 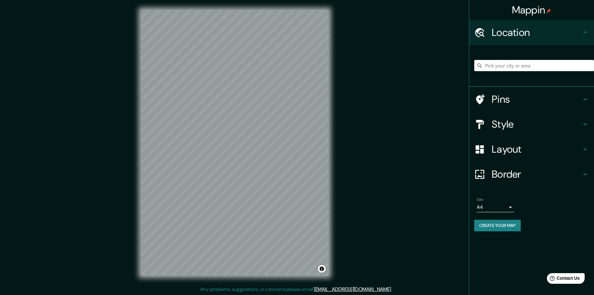 What do you see at coordinates (532, 174) in the screenshot?
I see `div: Border` at bounding box center [532, 174].